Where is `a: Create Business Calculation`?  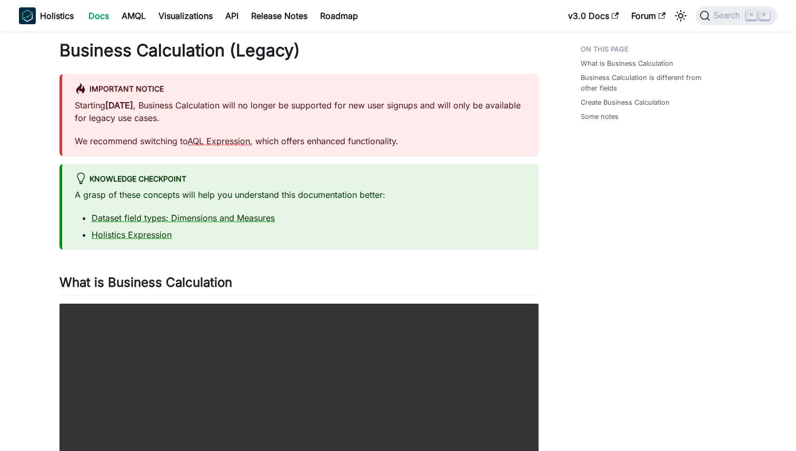
a: Create Business Calculation is located at coordinates (625, 102).